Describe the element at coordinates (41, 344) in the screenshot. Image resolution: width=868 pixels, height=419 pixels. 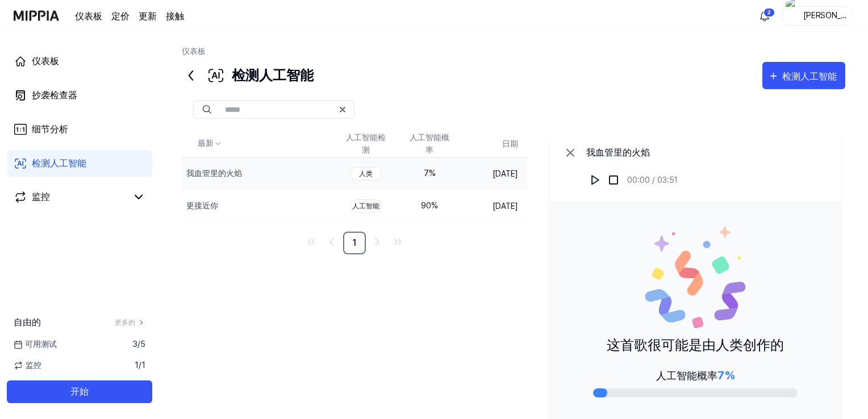
I see `font: 可用测试` at that location.